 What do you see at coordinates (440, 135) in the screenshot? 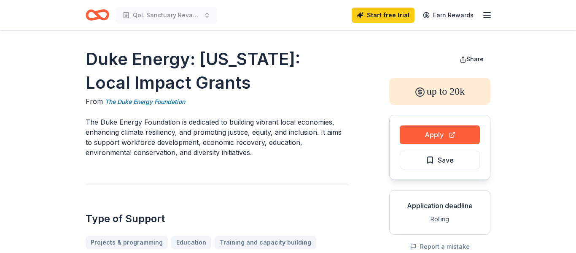
I see `button: Apply` at bounding box center [440, 135].